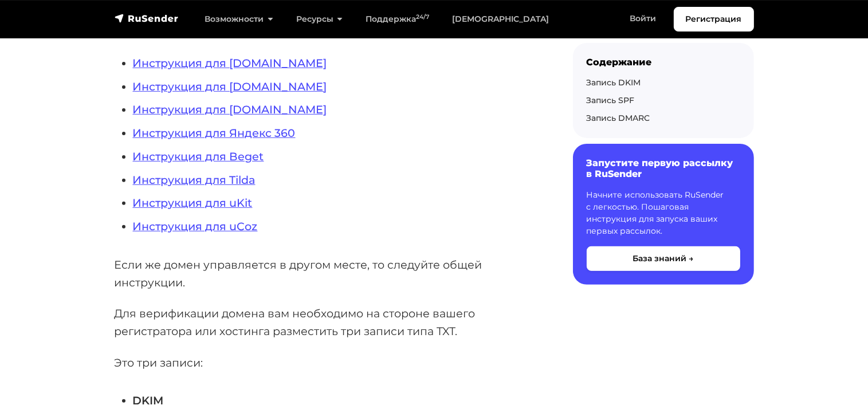 The height and width of the screenshot is (417, 868). Describe the element at coordinates (397, 19) in the screenshot. I see `a: Поддержка24/7` at that location.